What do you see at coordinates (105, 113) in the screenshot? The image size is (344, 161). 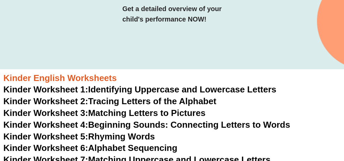 I see `a: Kinder Worksheet 3:Matching Letters to Pictures` at bounding box center [105, 113].